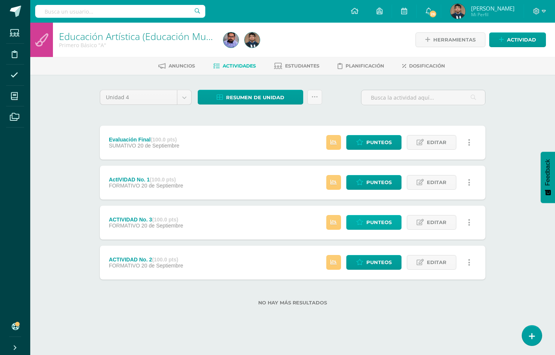 Image resolution: width=555 pixels, height=355 pixels. I want to click on a: Estudiantes, so click(297, 66).